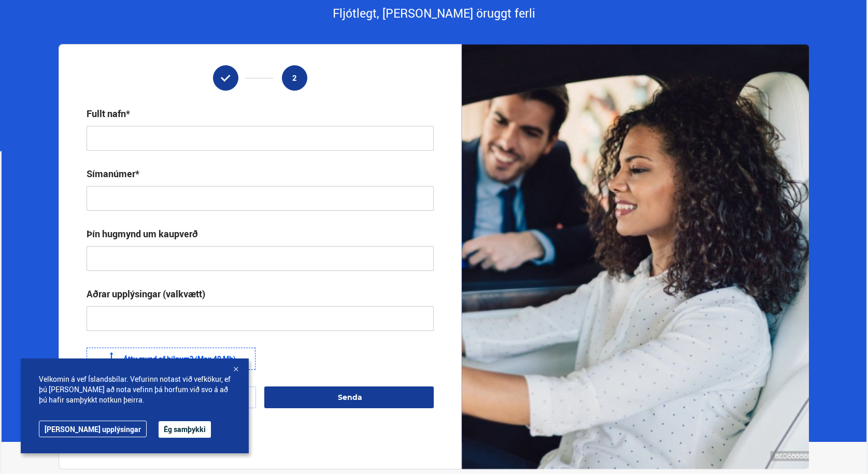  What do you see at coordinates (350, 397) in the screenshot?
I see `span: Senda` at bounding box center [350, 397].